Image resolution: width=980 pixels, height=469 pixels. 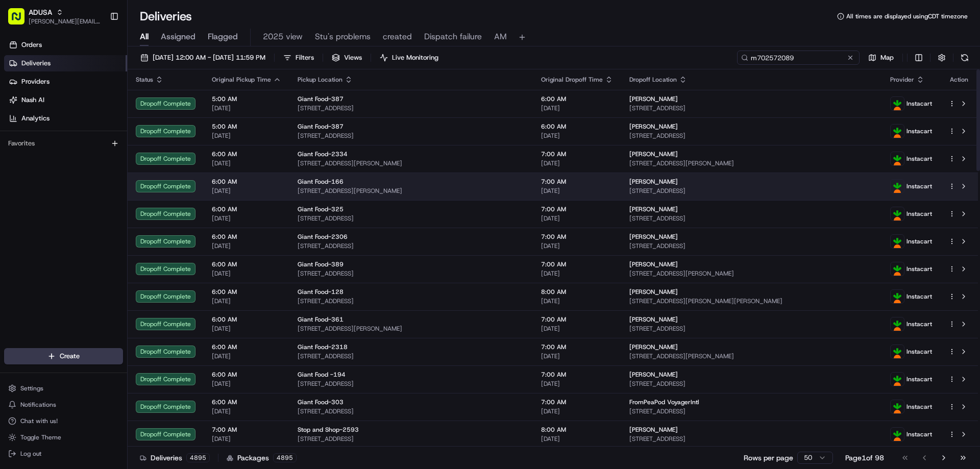 I want to click on span: Original Dropoff Time, so click(x=572, y=80).